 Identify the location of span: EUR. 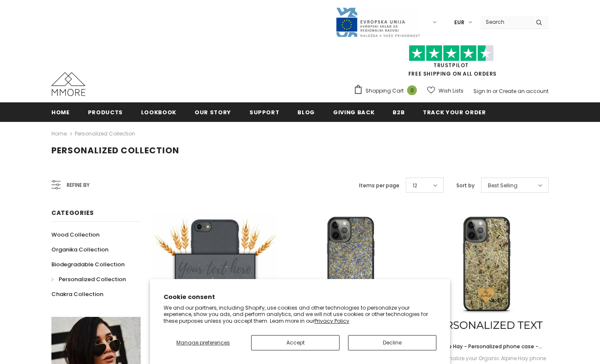
(459, 22).